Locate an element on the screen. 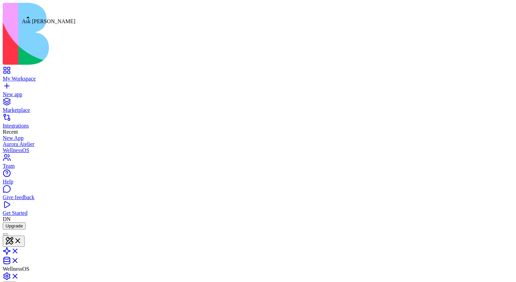 The height and width of the screenshot is (282, 516). div: Help is located at coordinates (258, 182).